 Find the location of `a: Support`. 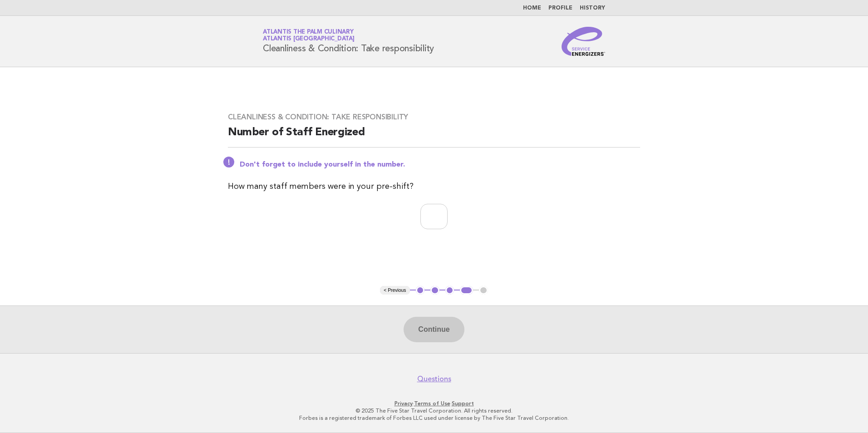

a: Support is located at coordinates (463, 403).